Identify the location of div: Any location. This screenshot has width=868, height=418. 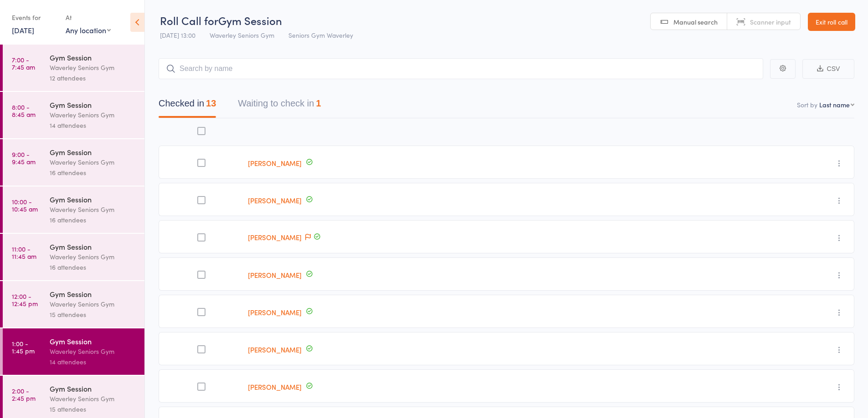
(88, 30).